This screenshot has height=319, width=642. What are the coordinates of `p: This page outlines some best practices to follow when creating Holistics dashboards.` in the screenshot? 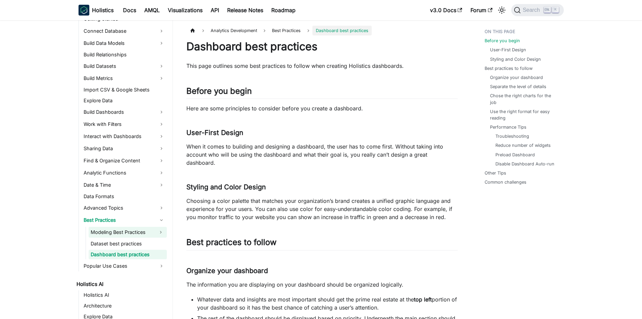 It's located at (322, 66).